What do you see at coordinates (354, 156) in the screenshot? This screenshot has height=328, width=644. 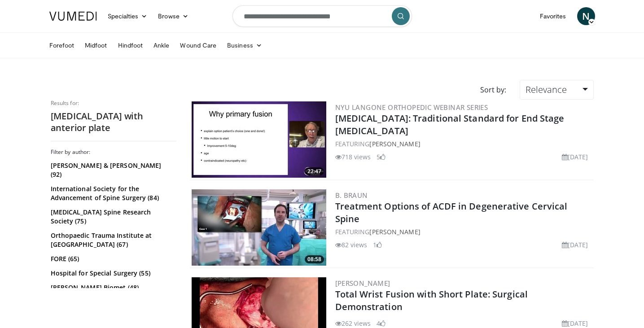 I see `li: 718 views` at bounding box center [354, 156].